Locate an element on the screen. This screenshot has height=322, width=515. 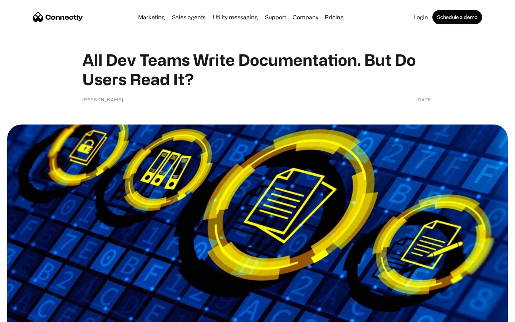
aside: Language selected: English is located at coordinates (25, 314).